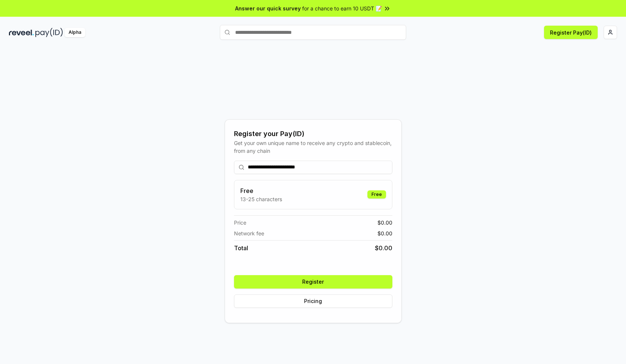  I want to click on button: Register, so click(313, 282).